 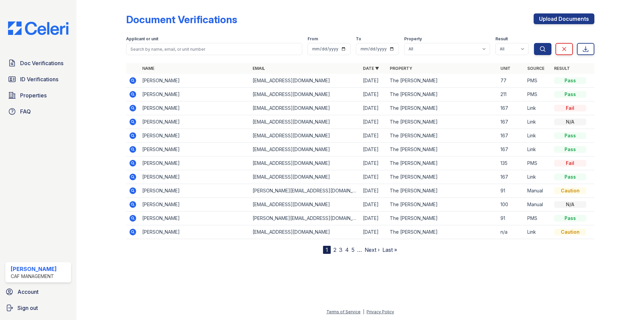 What do you see at coordinates (564, 19) in the screenshot?
I see `a: Upload Documents` at bounding box center [564, 19].